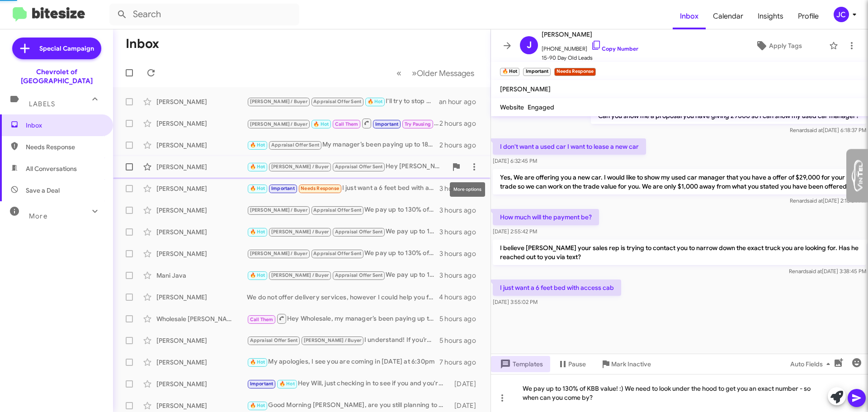  What do you see at coordinates (626, 364) in the screenshot?
I see `button: Mark Inactive` at bounding box center [626, 364].